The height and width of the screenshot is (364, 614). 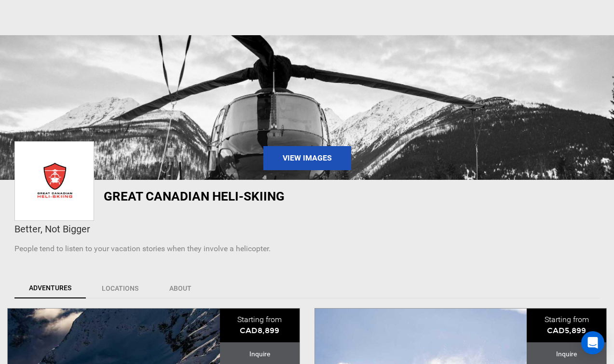 I want to click on p: People tend to listen to your vacation stories when they involve a helicopter., so click(x=307, y=249).